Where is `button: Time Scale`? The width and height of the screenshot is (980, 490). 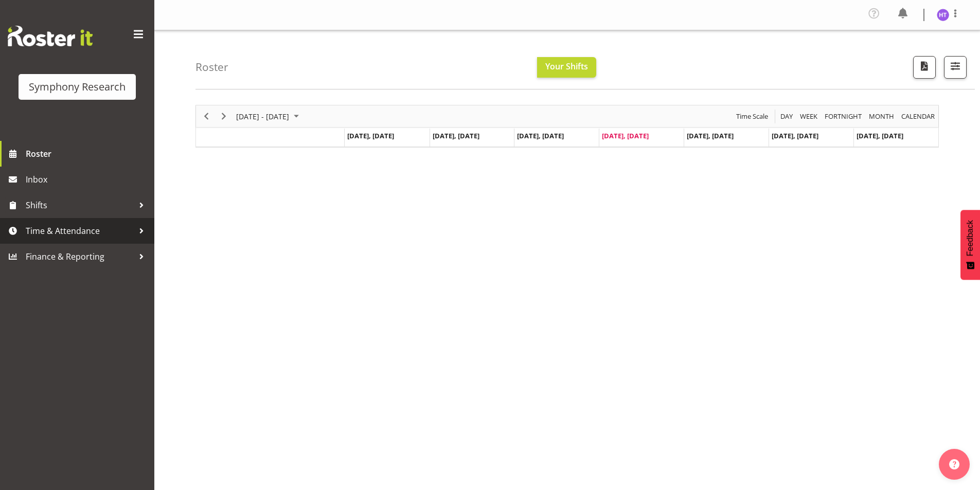 button: Time Scale is located at coordinates (752, 116).